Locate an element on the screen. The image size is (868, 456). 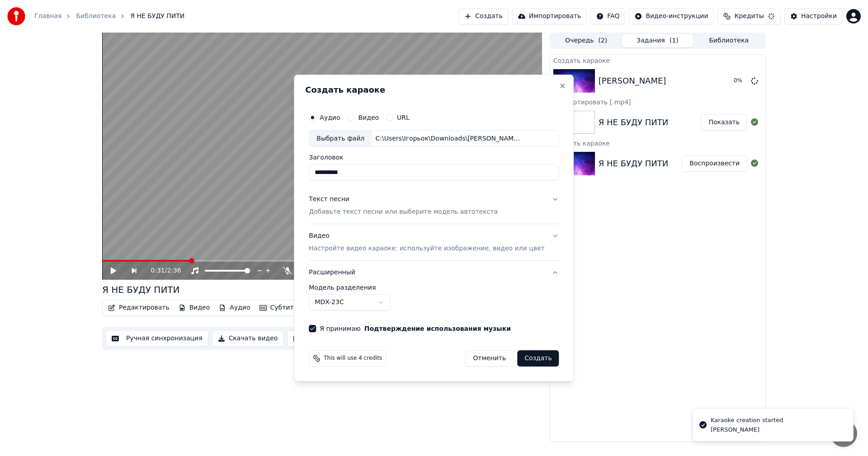
label: Я принимаю is located at coordinates (415, 328).